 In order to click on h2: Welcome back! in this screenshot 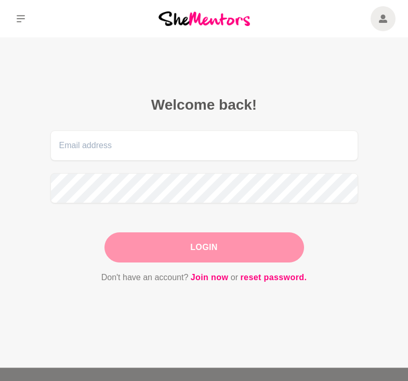, I will do `click(204, 105)`.